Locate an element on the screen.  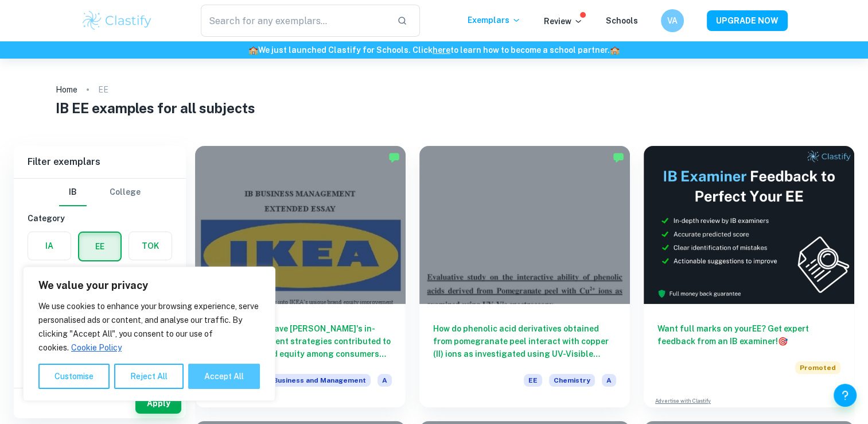
img: Thumbnail is located at coordinates (749, 225).